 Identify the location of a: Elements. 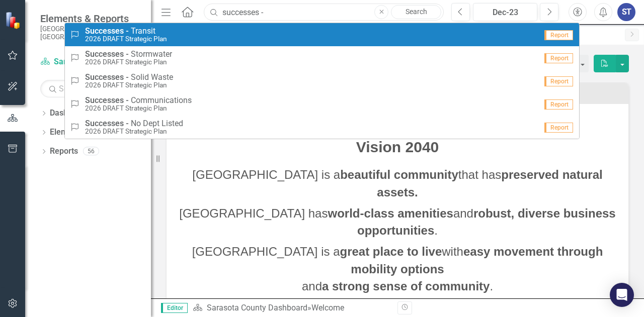
(66, 132).